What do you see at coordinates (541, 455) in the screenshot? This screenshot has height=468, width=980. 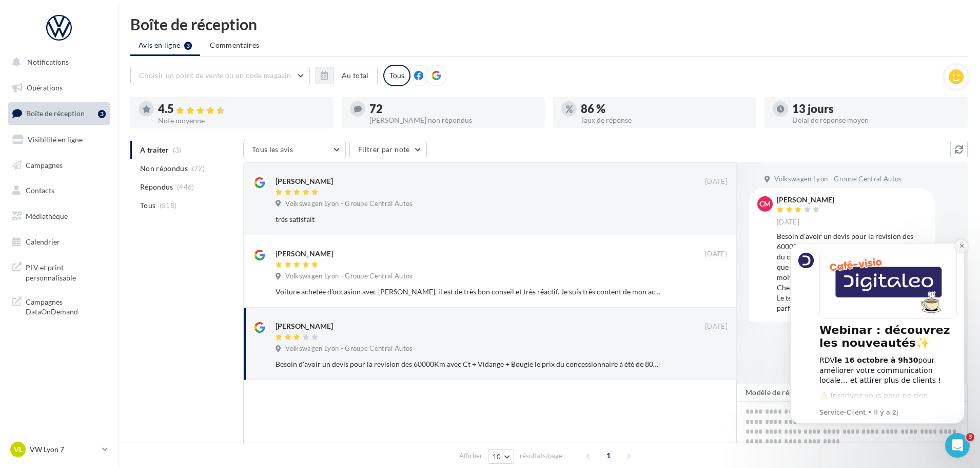 I see `span: résultats/page` at bounding box center [541, 455].